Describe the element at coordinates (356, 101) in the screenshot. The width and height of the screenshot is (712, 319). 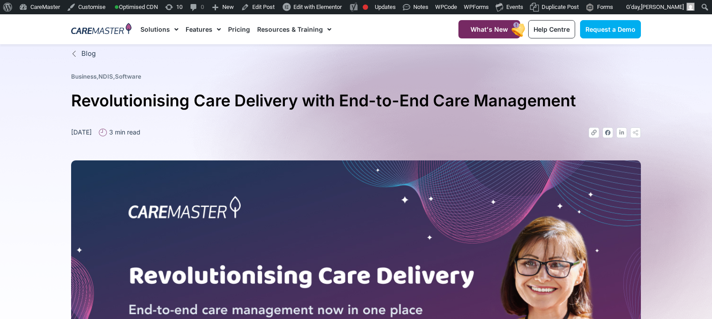
I see `h1: Revolutionising Care Delivery with End-to-End Care Management` at that location.